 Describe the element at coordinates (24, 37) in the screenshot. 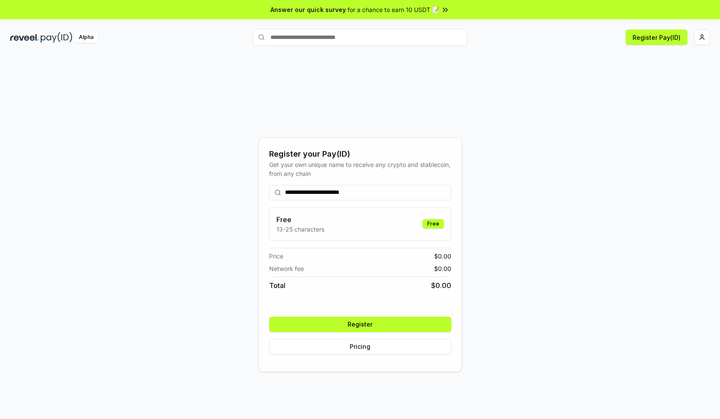

I see `img: reveel_dark` at that location.